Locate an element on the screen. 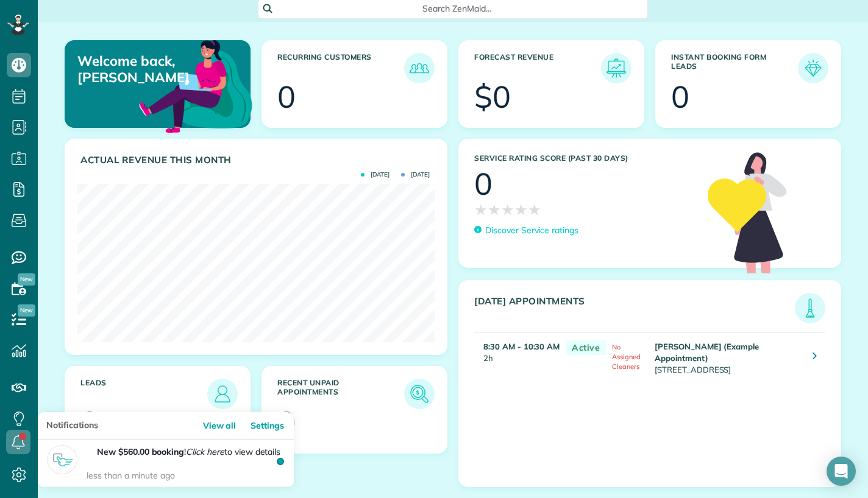 This screenshot has width=868, height=498. h3: Service Rating score (past 30 days) is located at coordinates (584, 158).